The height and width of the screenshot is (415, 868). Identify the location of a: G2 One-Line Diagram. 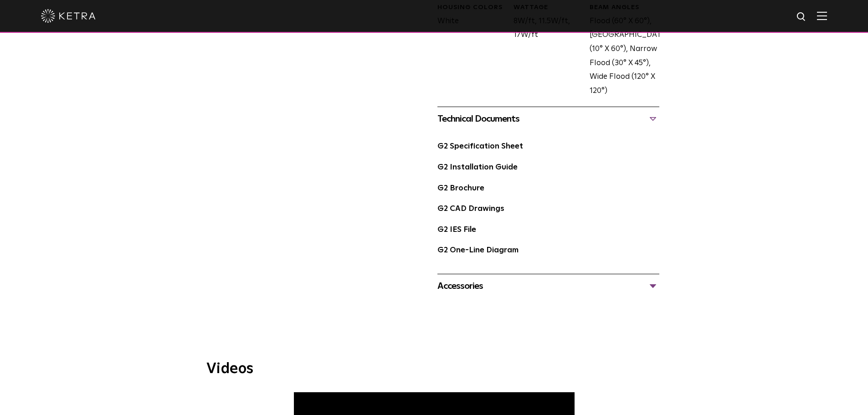
(478, 250).